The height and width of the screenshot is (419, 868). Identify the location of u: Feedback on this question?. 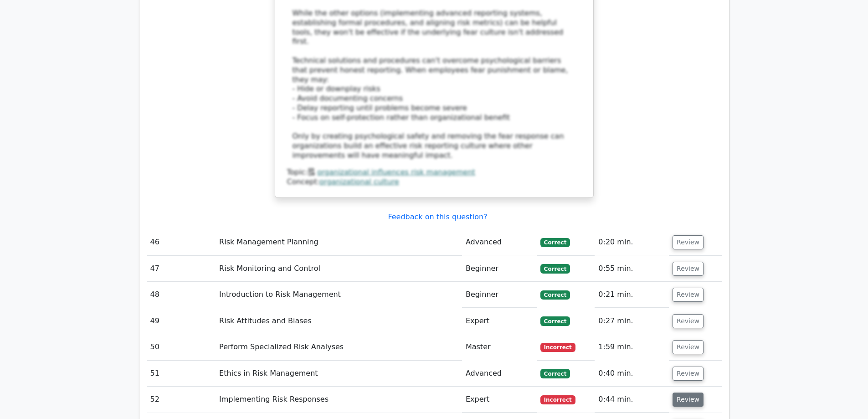
(437, 216).